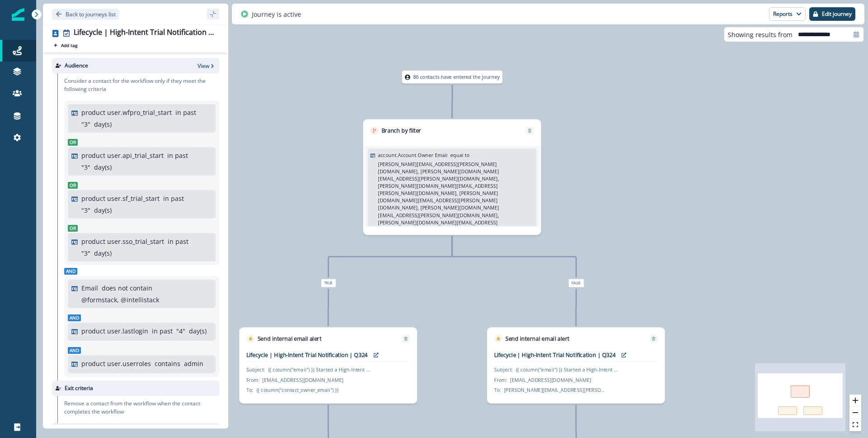 This screenshot has width=868, height=438. I want to click on button: zoom in, so click(856, 401).